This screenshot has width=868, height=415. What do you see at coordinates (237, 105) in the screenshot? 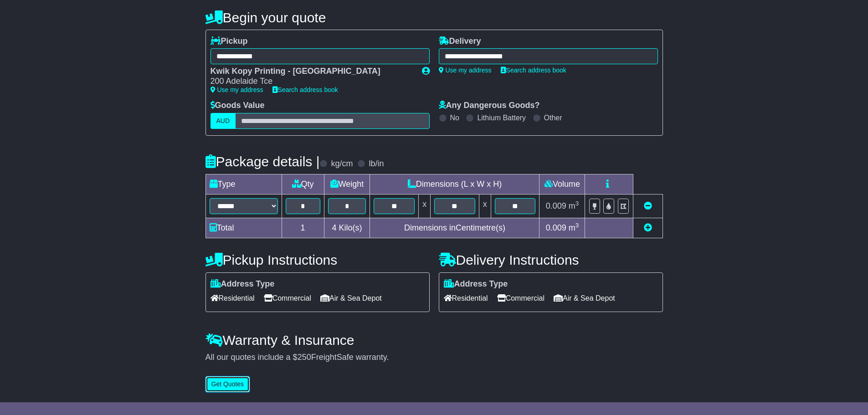
I see `label: Goods Value` at bounding box center [237, 105].